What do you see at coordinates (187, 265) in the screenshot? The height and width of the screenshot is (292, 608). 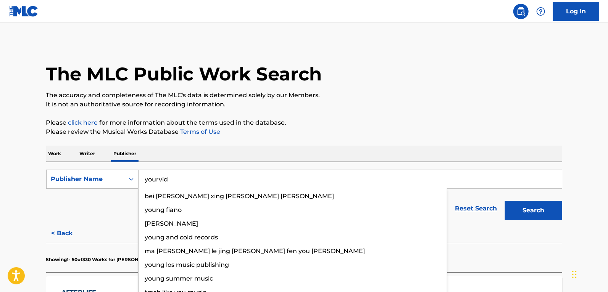 I see `span: young los music publishing` at bounding box center [187, 265].